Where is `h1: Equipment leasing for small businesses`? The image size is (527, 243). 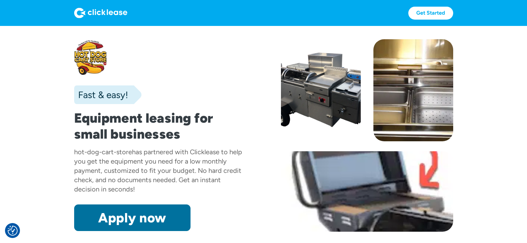
h1: Equipment leasing for small businesses is located at coordinates (160, 126).